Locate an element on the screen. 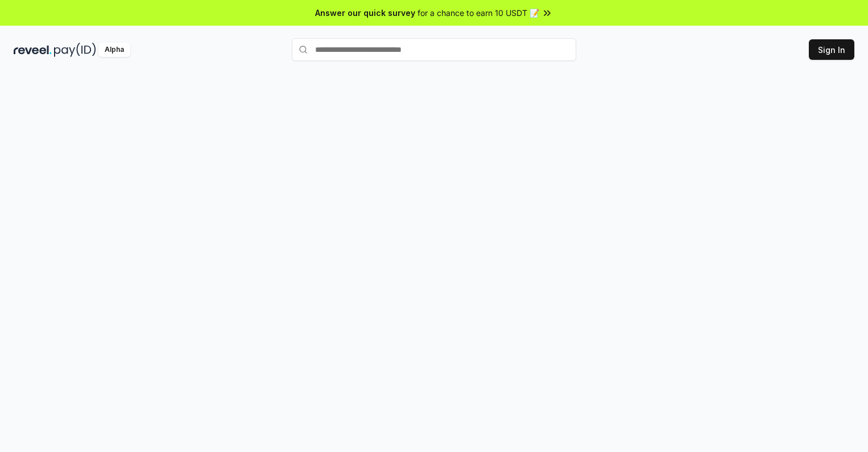 Image resolution: width=868 pixels, height=452 pixels. img: reveel_dark is located at coordinates (32, 50).